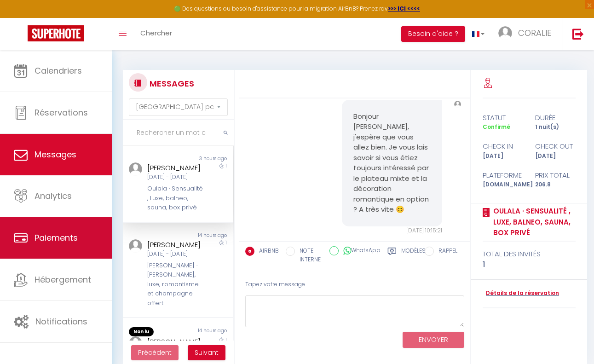  I want to click on div: 206.8, so click(556, 185).